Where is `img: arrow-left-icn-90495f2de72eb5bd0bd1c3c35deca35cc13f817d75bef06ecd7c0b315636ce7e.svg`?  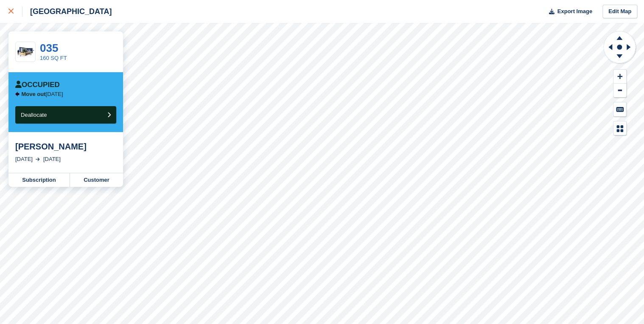 img: arrow-left-icn-90495f2de72eb5bd0bd1c3c35deca35cc13f817d75bef06ecd7c0b315636ce7e.svg is located at coordinates (17, 94).